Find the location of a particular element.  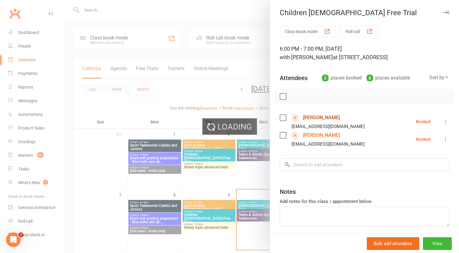

button: Class kiosk mode is located at coordinates (308, 31).